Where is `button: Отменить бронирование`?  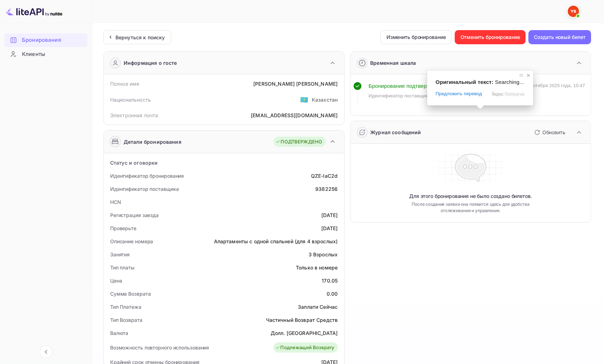
button: Отменить бронирование is located at coordinates (490, 37).